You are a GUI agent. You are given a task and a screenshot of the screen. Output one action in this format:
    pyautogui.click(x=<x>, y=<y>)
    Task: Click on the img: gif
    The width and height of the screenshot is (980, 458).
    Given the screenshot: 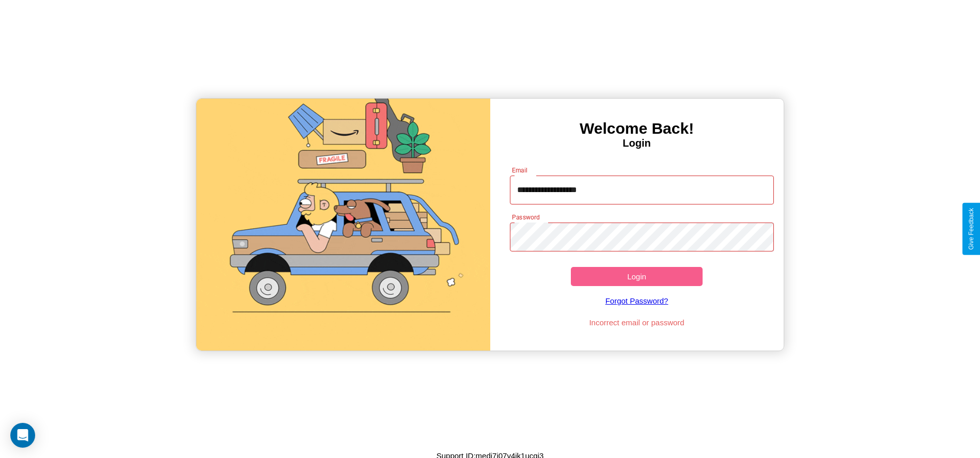 What is the action you would take?
    pyautogui.click(x=344, y=224)
    